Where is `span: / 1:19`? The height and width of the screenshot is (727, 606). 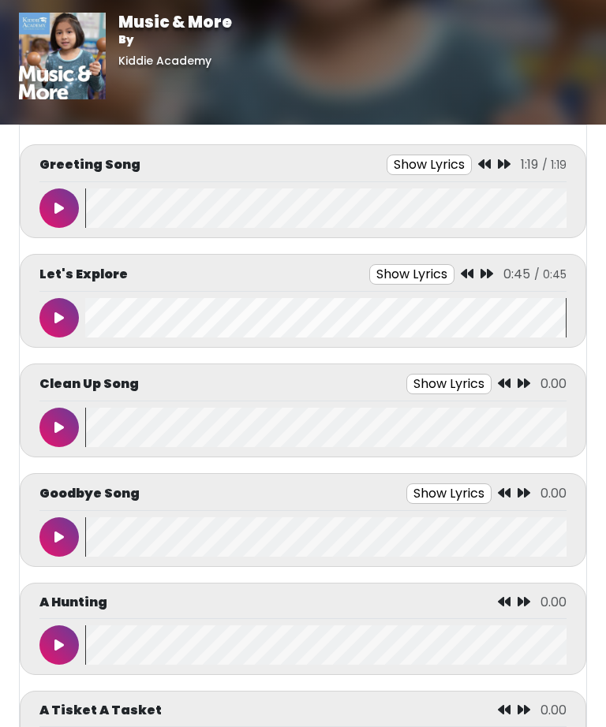 span: / 1:19 is located at coordinates (554, 165).